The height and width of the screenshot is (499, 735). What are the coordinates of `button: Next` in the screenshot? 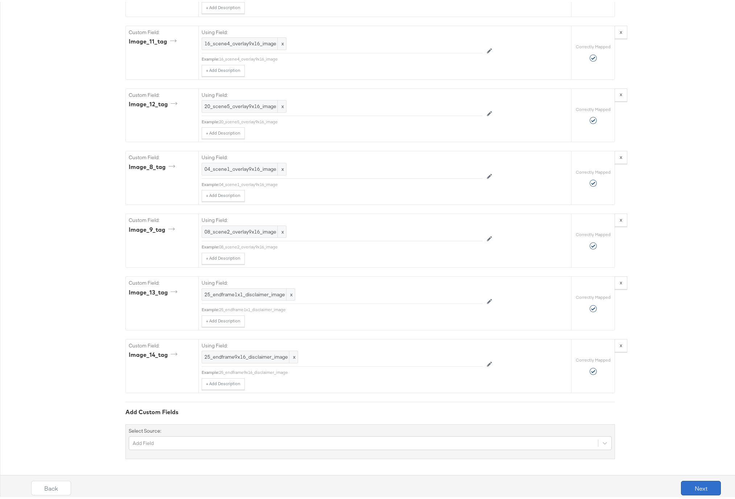 It's located at (701, 486).